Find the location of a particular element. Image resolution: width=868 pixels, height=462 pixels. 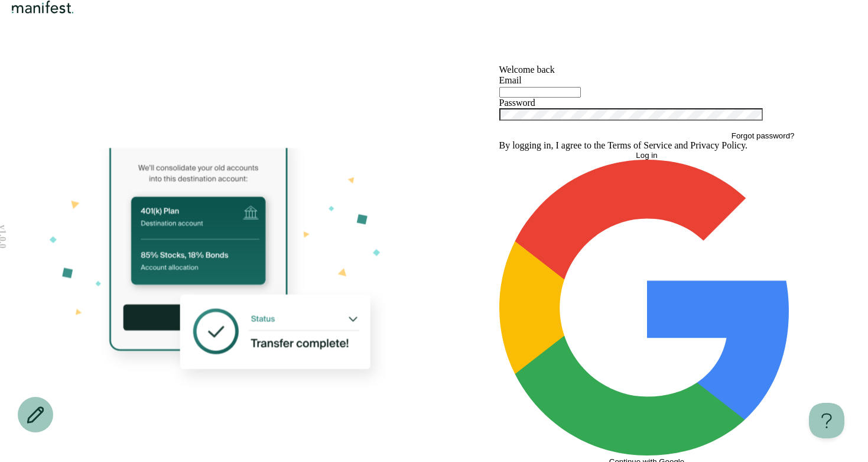

p: By logging in, I agree to the and . is located at coordinates (647, 146).